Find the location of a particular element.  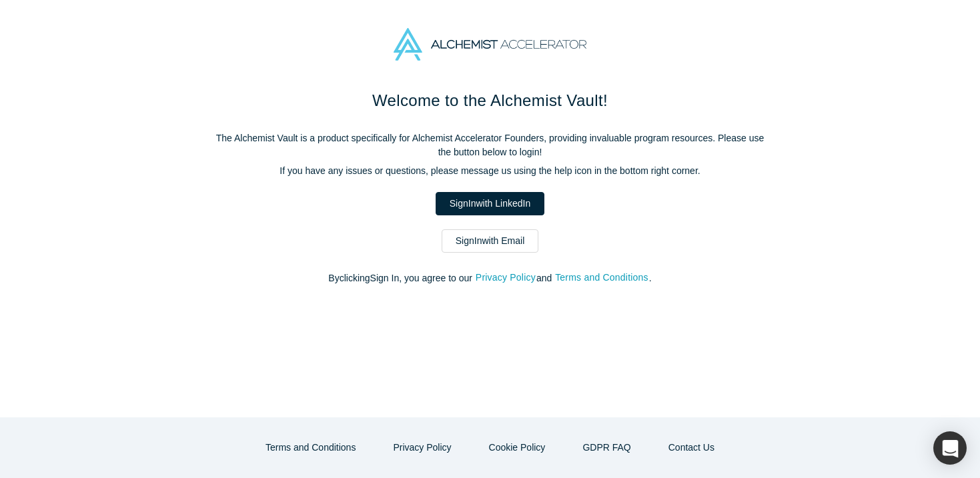

button: Contact Us is located at coordinates (692, 447).